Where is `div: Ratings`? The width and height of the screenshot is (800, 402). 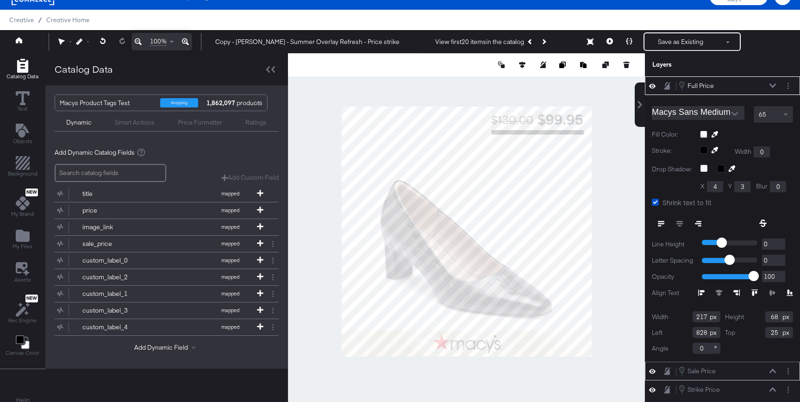 div: Ratings is located at coordinates (256, 122).